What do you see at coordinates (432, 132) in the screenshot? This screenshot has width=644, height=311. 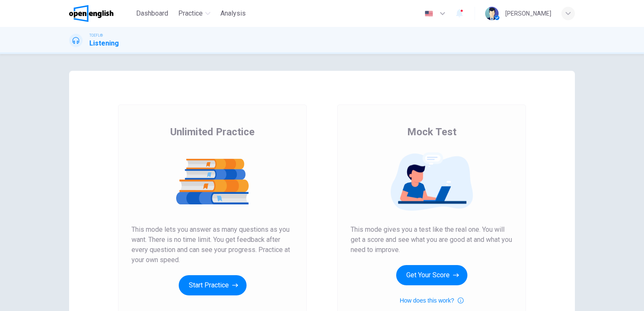 I see `span: Mock Test` at bounding box center [432, 132].